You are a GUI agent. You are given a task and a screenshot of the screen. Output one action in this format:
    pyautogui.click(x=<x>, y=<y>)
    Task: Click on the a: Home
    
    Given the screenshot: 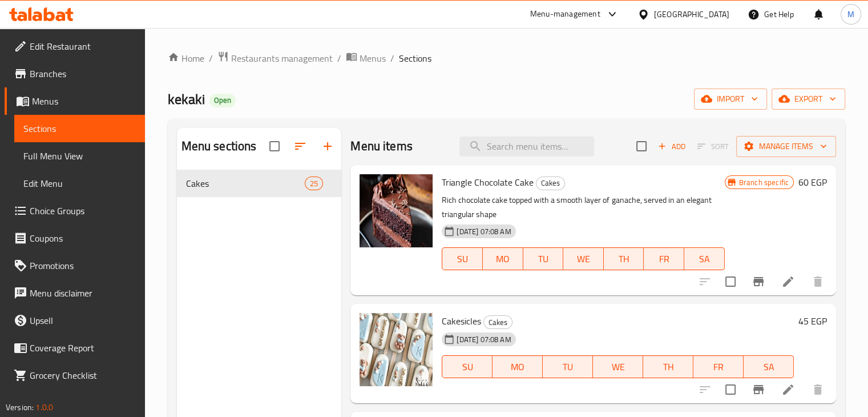 What is the action you would take?
    pyautogui.click(x=186, y=59)
    